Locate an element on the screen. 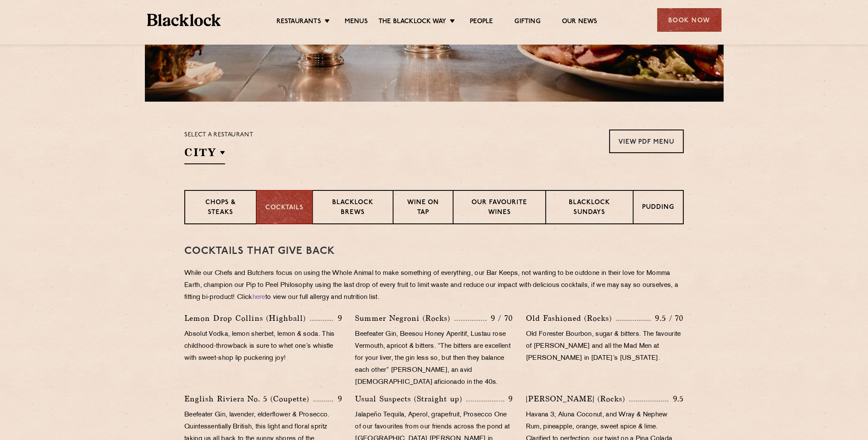 This screenshot has height=440, width=868. p: Blacklock Sundays is located at coordinates (590, 208).